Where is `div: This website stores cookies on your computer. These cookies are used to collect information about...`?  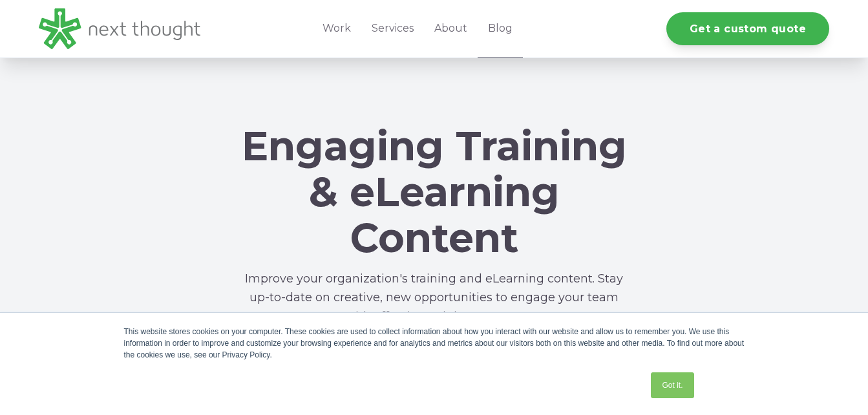 div: This website stores cookies on your computer. These cookies are used to collect information about... is located at coordinates (435, 343).